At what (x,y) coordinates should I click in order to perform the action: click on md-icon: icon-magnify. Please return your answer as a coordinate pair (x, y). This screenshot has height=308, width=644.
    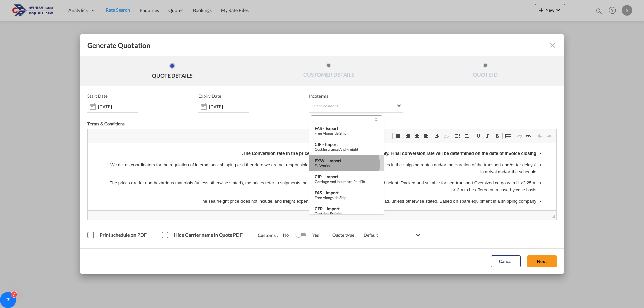
    Looking at the image, I should click on (376, 120).